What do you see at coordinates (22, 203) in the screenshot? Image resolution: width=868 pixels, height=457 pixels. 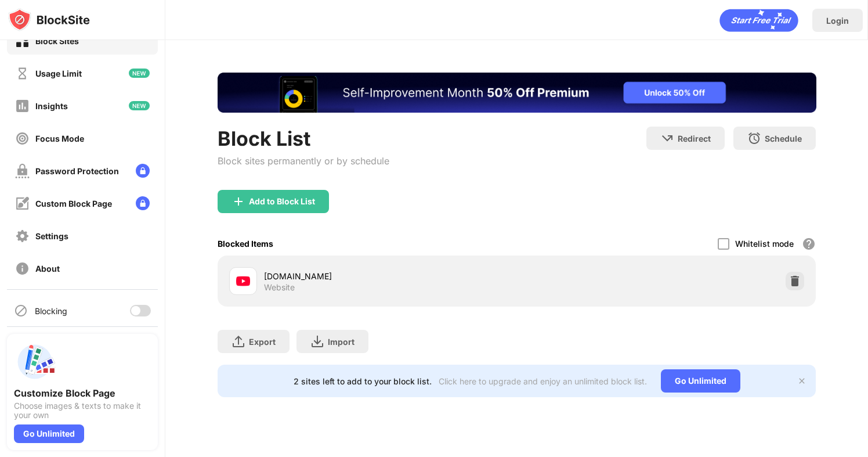 I see `img: customize-block-page-off.svg` at bounding box center [22, 203].